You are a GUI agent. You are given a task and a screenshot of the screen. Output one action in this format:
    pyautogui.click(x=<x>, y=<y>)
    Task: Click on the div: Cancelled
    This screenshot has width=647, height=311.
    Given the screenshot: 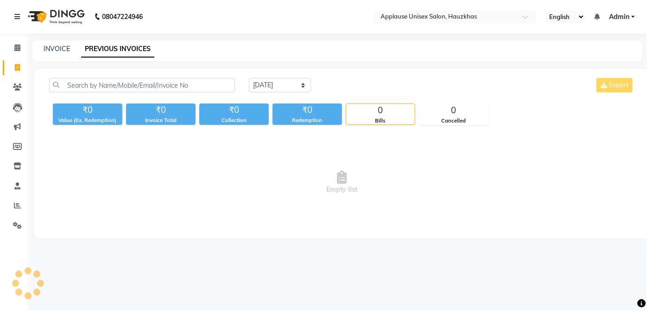 What is the action you would take?
    pyautogui.click(x=454, y=121)
    